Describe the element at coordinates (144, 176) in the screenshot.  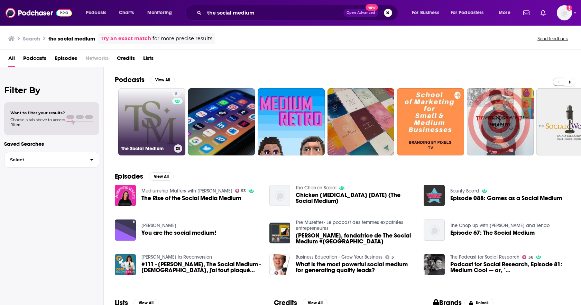
I see `a: EpisodesView All` at that location.